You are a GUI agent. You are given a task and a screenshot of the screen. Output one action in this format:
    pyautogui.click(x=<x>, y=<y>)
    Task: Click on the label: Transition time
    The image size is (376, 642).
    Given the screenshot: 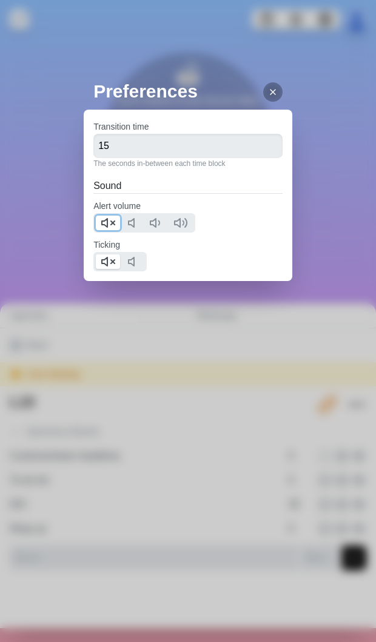 What is the action you would take?
    pyautogui.click(x=121, y=127)
    